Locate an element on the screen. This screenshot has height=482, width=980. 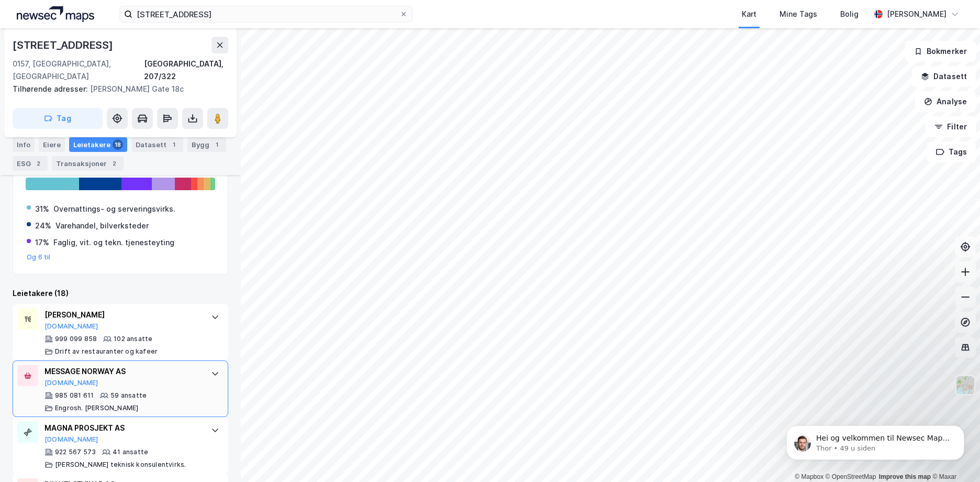
div: 41 ansatte is located at coordinates (131, 452).